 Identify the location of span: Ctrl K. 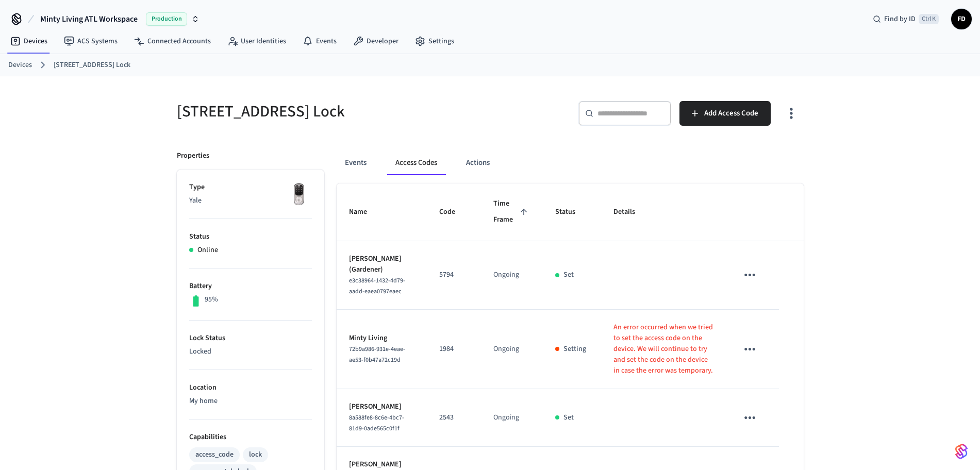
(928, 19).